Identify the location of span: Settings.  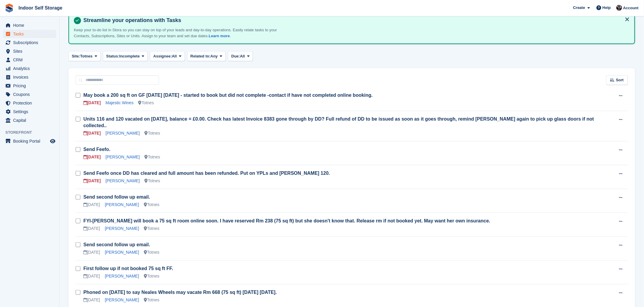
(31, 112).